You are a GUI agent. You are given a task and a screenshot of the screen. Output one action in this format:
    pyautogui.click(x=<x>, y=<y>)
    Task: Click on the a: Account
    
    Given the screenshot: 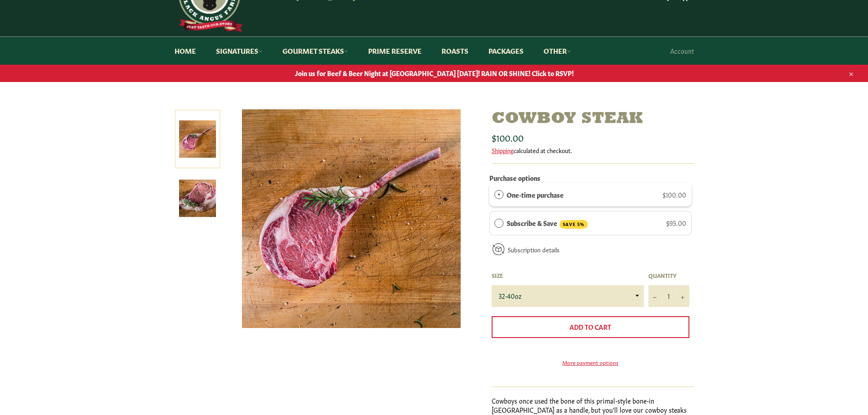 What is the action you would take?
    pyautogui.click(x=683, y=51)
    